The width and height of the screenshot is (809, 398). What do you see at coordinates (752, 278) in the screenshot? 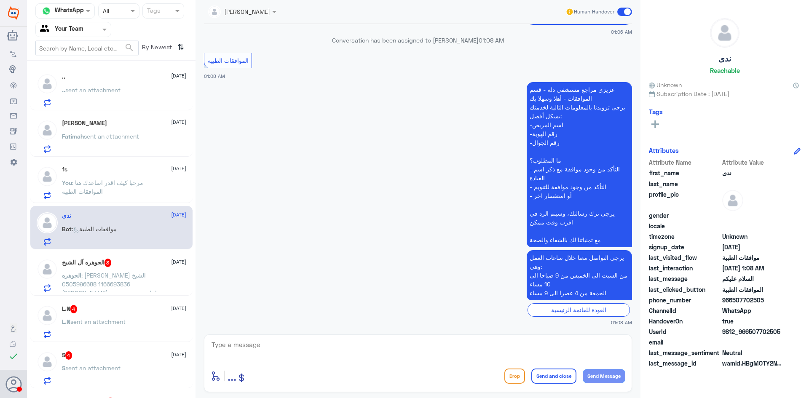
I see `span: السلام عليكم` at bounding box center [752, 278].